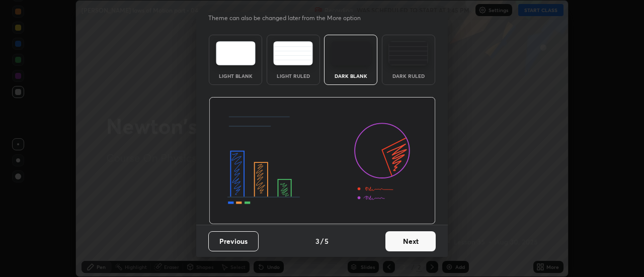  What do you see at coordinates (293, 53) in the screenshot?
I see `img: lightRuledTheme.5fabf969.svg` at bounding box center [293, 53].